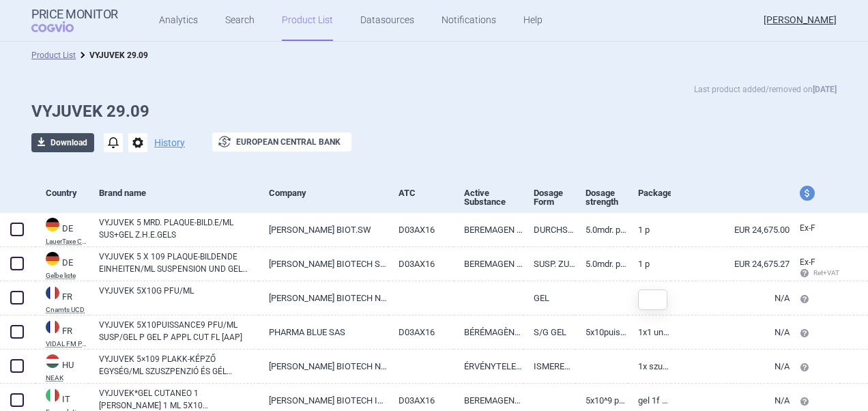  Describe the element at coordinates (53, 56) in the screenshot. I see `li: Product List` at that location.